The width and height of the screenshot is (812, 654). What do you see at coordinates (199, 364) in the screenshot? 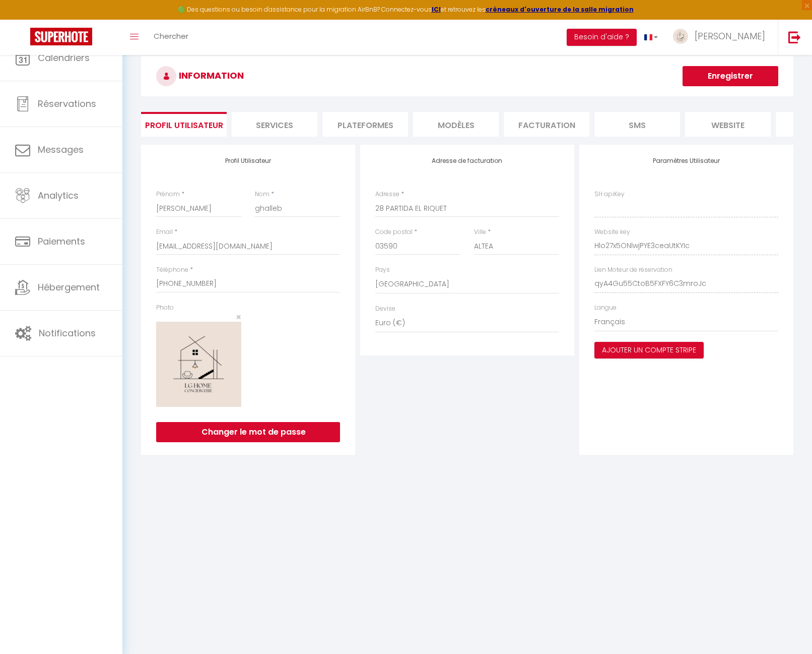
I see `img: 17471303561658.png` at bounding box center [199, 364].